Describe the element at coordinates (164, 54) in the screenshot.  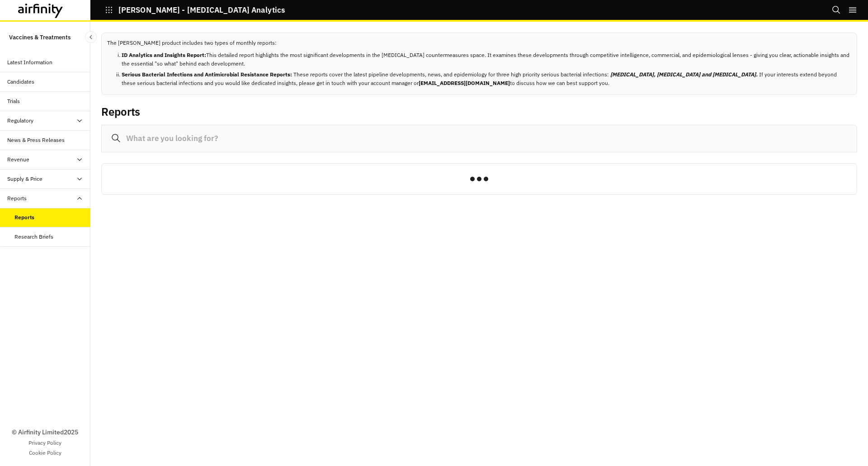
I see `b: ID Analytics and Insights Report:` at that location.